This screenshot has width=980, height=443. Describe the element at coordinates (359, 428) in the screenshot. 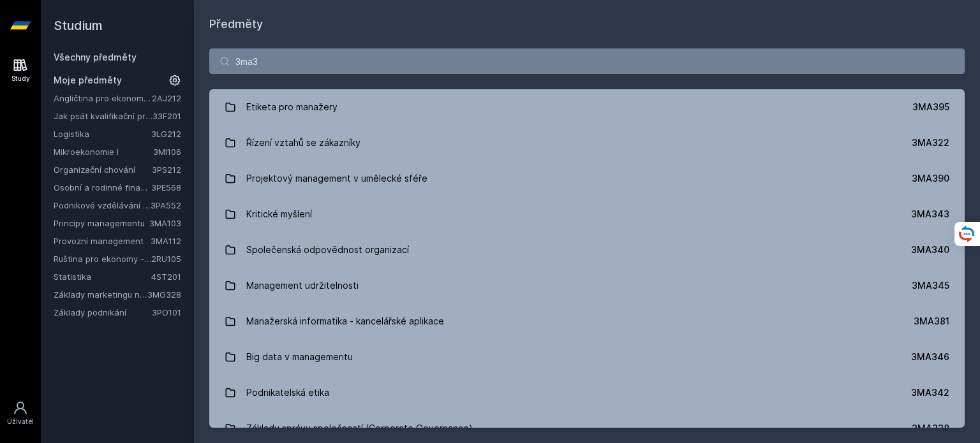

I see `div: Základy správy společností (Corporate Governance)` at that location.